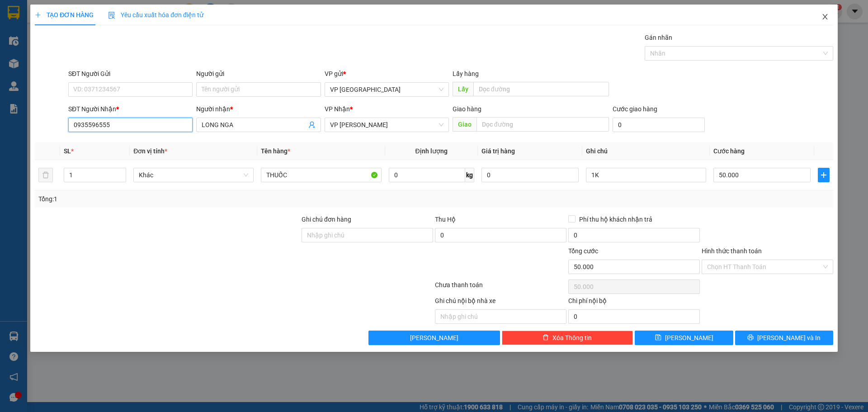  What do you see at coordinates (824, 175) in the screenshot?
I see `button: plus` at bounding box center [824, 175].